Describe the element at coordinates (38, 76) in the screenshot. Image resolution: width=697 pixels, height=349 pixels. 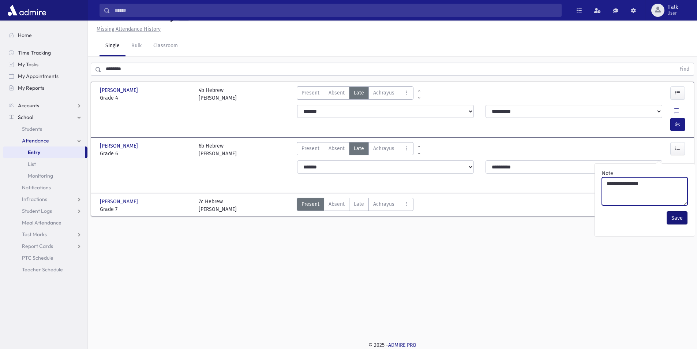
I see `span: My Appointments` at that location.